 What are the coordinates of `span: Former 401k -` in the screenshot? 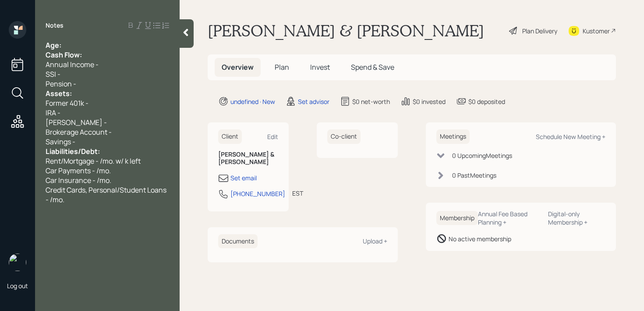 It's located at (67, 103).